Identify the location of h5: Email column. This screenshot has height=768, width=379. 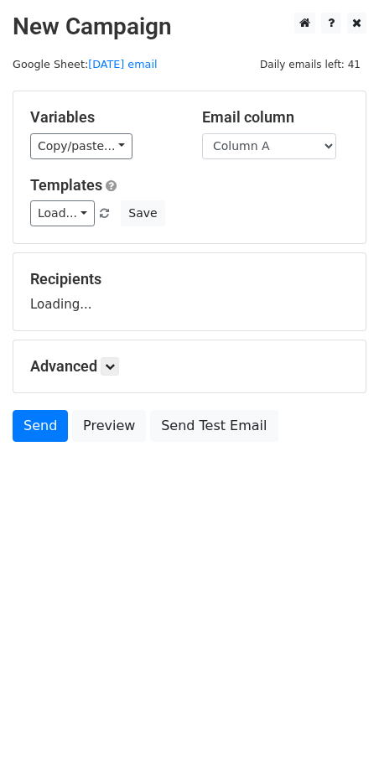
(275, 117).